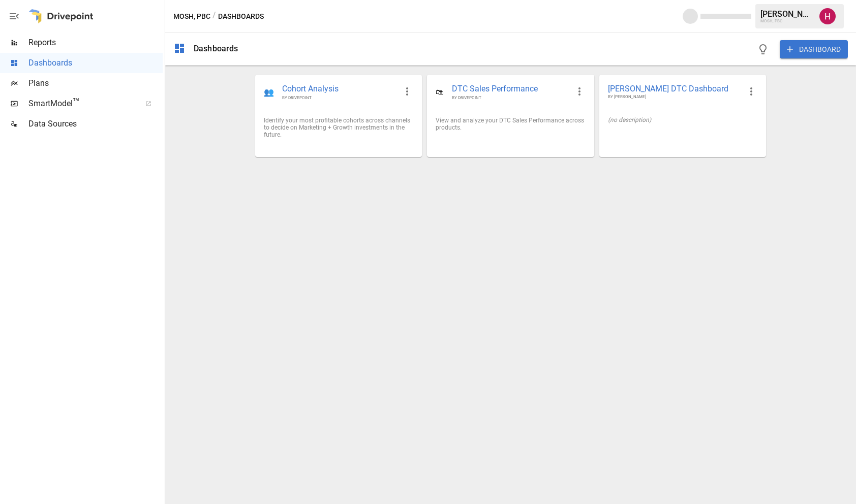 This screenshot has width=856, height=504. What do you see at coordinates (827, 16) in the screenshot?
I see `button: Hayton Oei` at bounding box center [827, 16].